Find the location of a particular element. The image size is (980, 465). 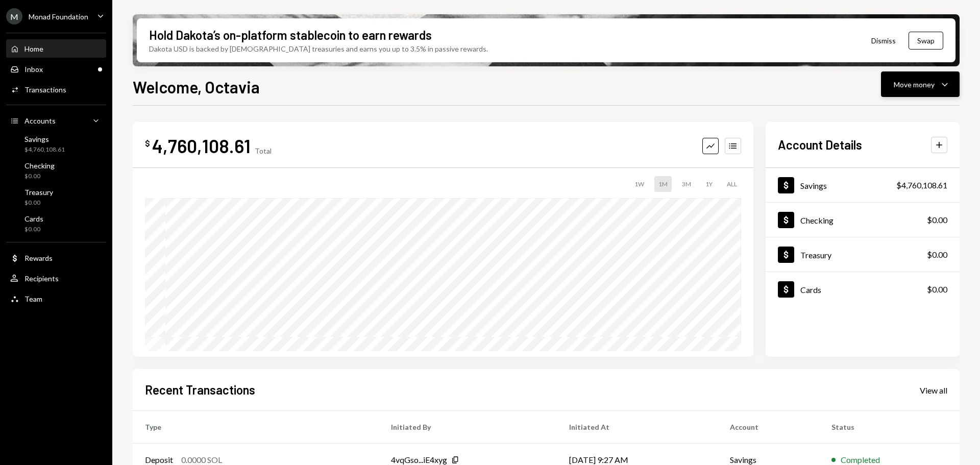

div: 1Y is located at coordinates (709, 184).